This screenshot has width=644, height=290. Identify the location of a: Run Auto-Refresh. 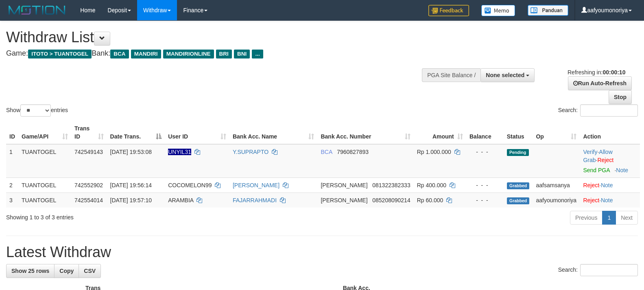
(600, 83).